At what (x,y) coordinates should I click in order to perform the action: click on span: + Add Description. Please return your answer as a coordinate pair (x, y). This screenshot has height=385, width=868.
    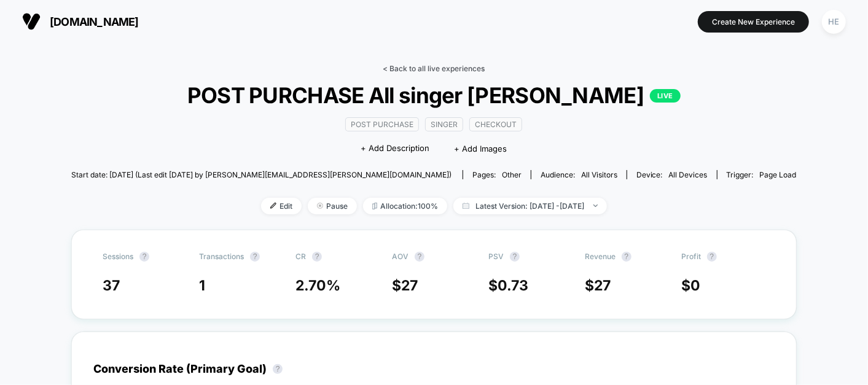
    Looking at the image, I should click on (395, 149).